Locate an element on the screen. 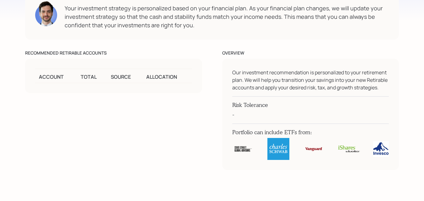  th: Total is located at coordinates (92, 76).